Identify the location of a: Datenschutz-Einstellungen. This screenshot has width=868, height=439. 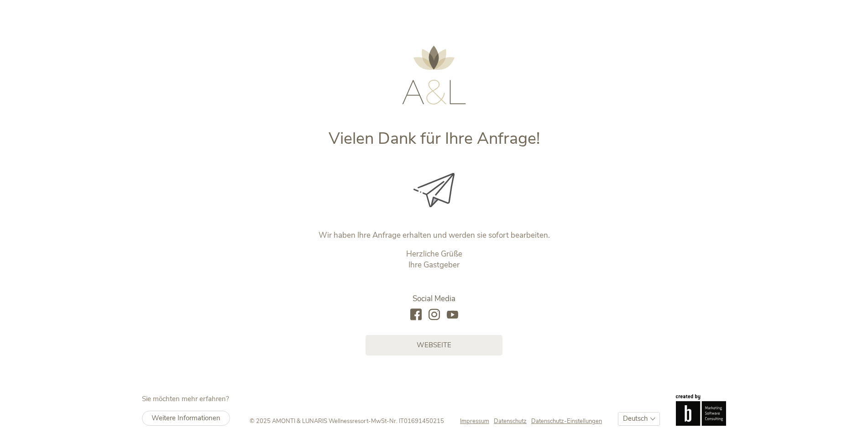
(566, 422).